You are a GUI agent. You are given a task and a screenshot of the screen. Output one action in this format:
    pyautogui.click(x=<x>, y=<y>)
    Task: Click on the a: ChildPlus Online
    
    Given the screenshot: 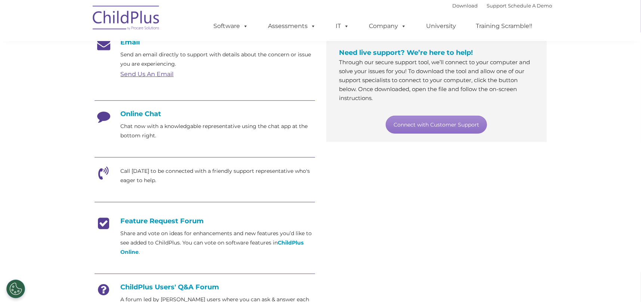 What is the action you would take?
    pyautogui.click(x=212, y=247)
    